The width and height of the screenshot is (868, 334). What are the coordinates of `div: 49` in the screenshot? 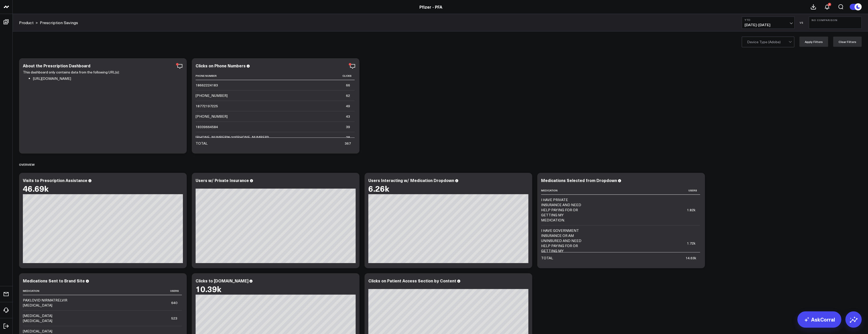 It's located at (348, 106).